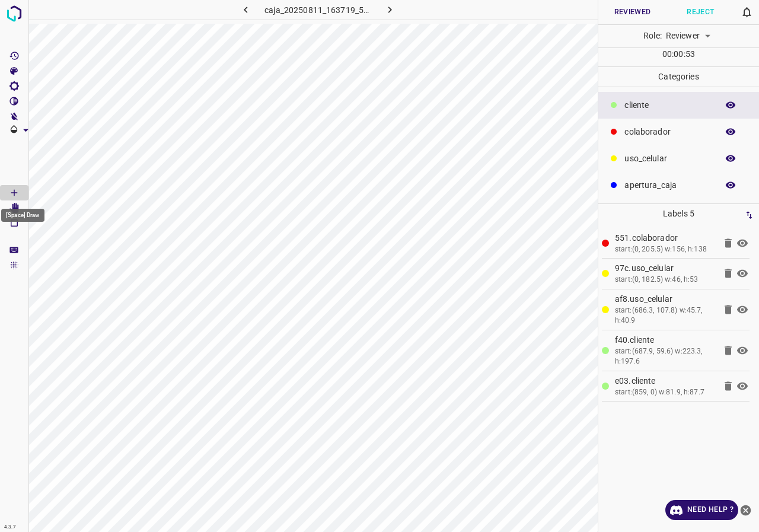 This screenshot has width=759, height=532. I want to click on p: uso_celular, so click(667, 158).